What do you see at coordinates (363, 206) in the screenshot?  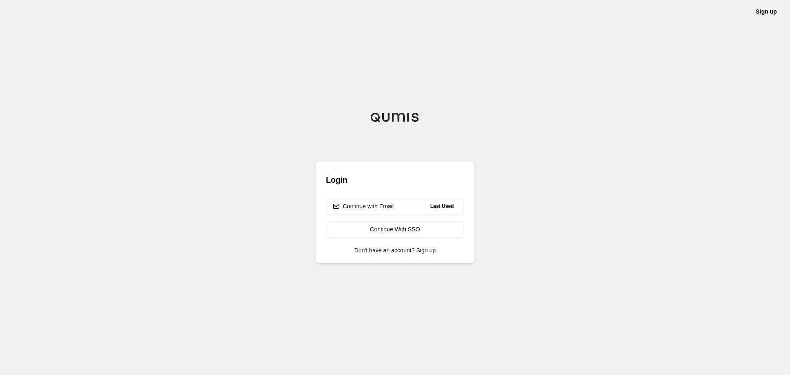 I see `div: Continue with Email` at bounding box center [363, 206].